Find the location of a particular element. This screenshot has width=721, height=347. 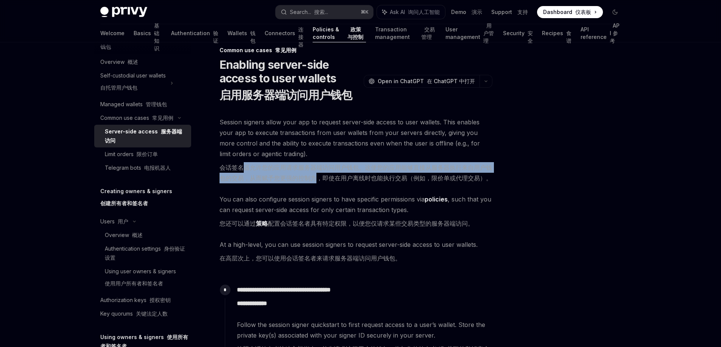

span: At a high-level, you can use session signers to request server-side access to user wallets. is located at coordinates (356, 253).